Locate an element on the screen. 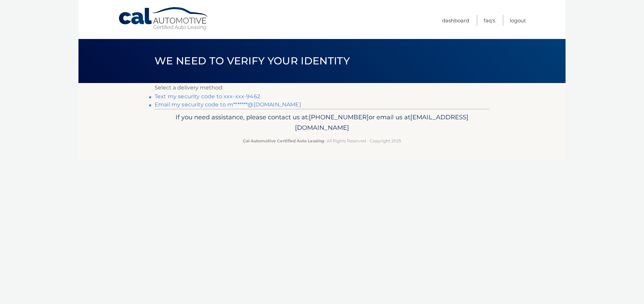 The height and width of the screenshot is (304, 644). p: - All Rights Reserved - Copyright 2025 is located at coordinates (322, 141).